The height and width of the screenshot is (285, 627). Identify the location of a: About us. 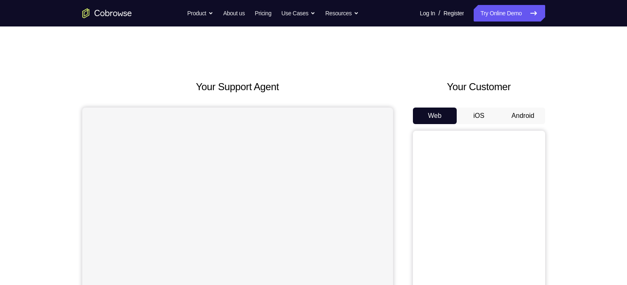
(234, 13).